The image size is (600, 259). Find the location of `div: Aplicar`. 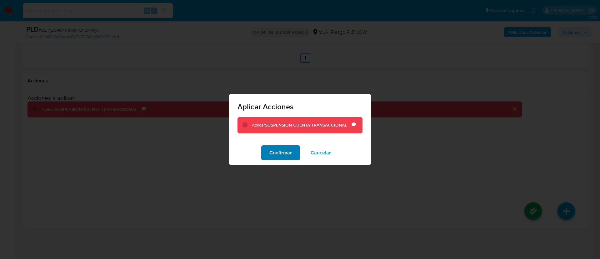

div: Aplicar is located at coordinates (302, 125).